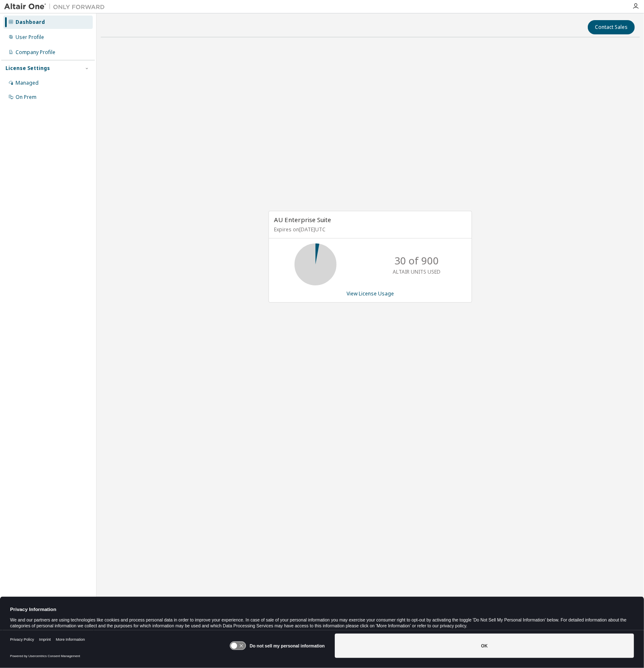 This screenshot has width=644, height=668. I want to click on div: On Prem, so click(26, 97).